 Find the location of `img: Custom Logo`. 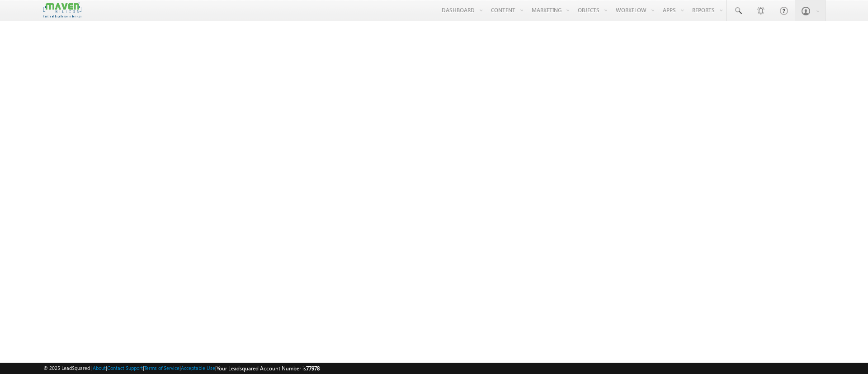

img: Custom Logo is located at coordinates (62, 10).